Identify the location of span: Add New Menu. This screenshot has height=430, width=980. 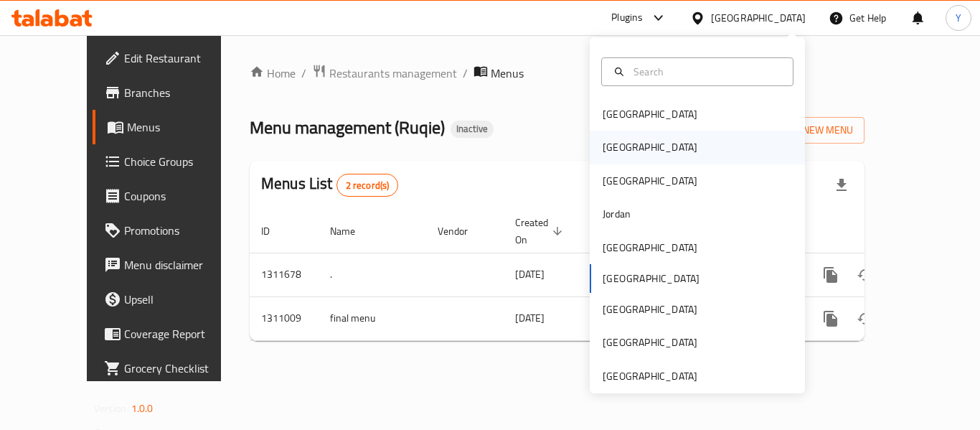
(808, 130).